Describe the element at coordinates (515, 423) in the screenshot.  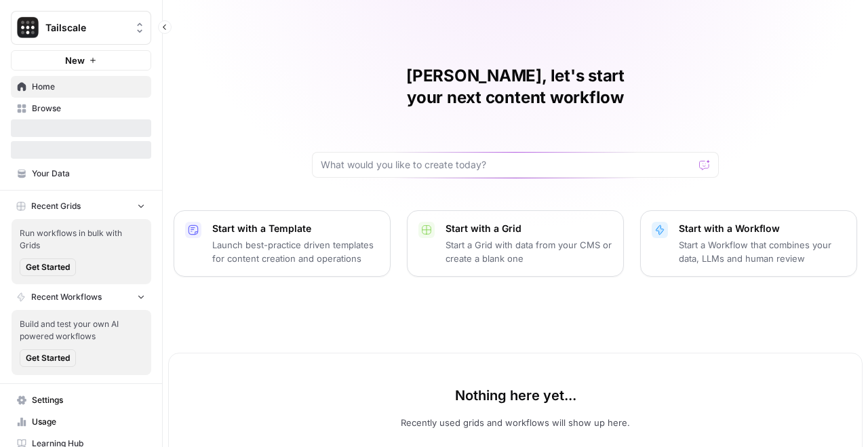
I see `p: Recently used grids and workflows will show up here.` at that location.